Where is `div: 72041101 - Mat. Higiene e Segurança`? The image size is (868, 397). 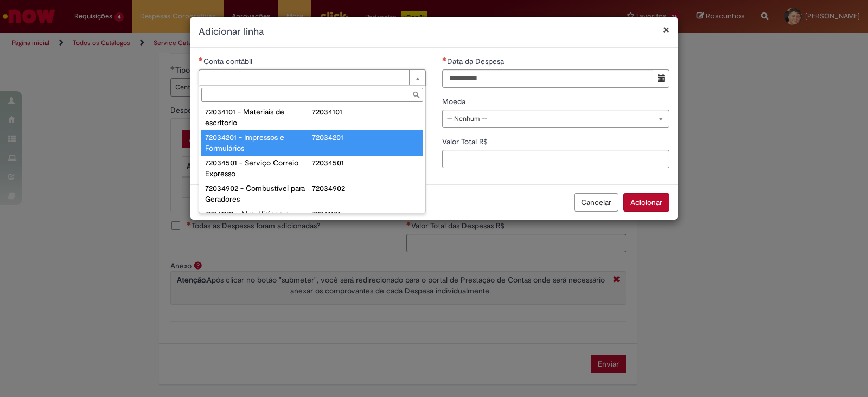 div: 72041101 - Mat. Higiene e Segurança is located at coordinates (259, 219).